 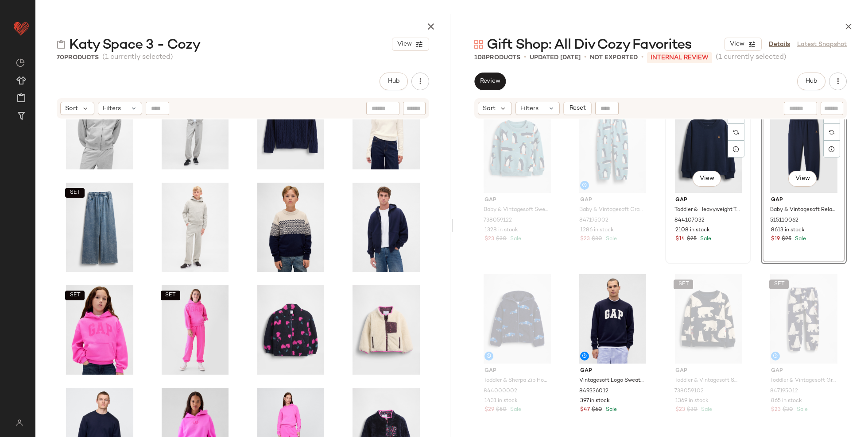 I want to click on span: Toddler & Heavyweight T-Shirt by Gap Blue Size 5 YRS, so click(x=707, y=210).